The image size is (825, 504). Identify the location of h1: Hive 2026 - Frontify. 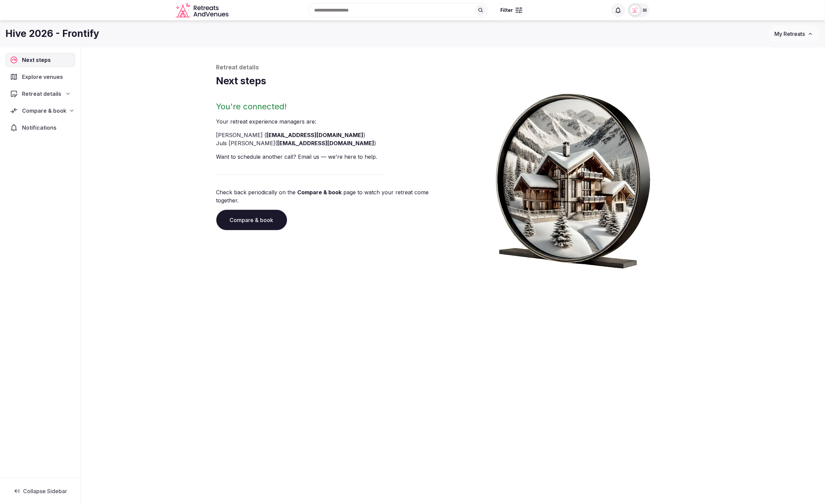
(52, 34).